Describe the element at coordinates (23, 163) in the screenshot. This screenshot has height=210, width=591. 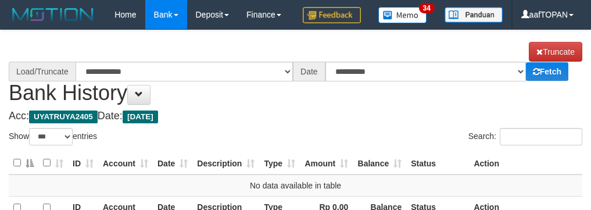
I see `th: : activate to sort column descending` at that location.